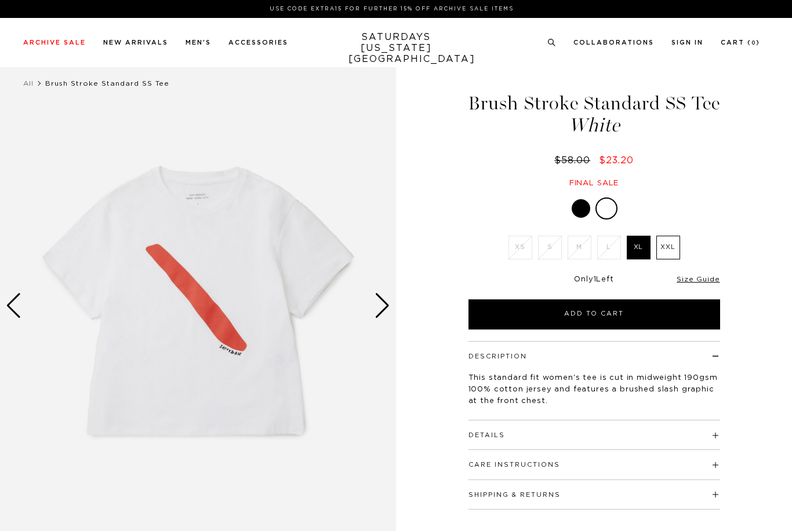 This screenshot has height=531, width=792. Describe the element at coordinates (594, 125) in the screenshot. I see `span: White` at that location.